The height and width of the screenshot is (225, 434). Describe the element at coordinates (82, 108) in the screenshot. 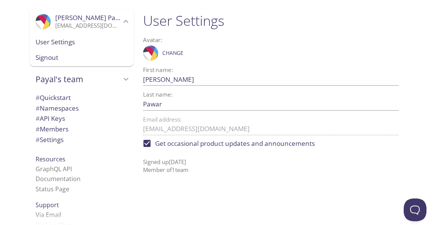

I see `div: Namespaces` at that location.